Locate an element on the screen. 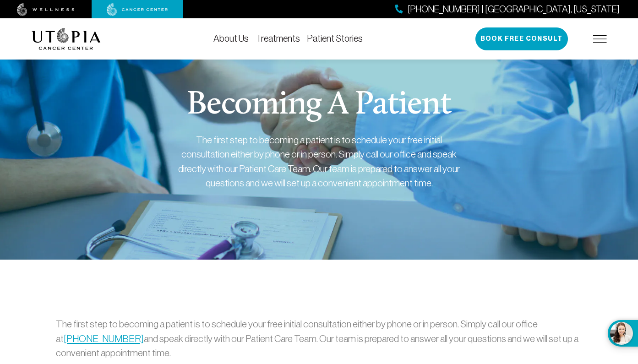 The width and height of the screenshot is (638, 364). img: logo is located at coordinates (66, 39).